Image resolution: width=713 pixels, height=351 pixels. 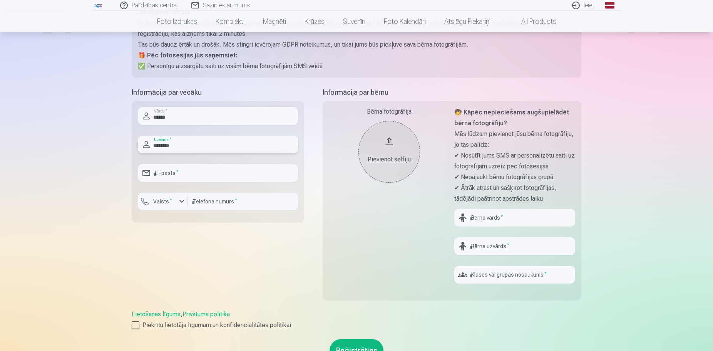 What do you see at coordinates (354, 22) in the screenshot?
I see `a: Suvenīri` at bounding box center [354, 22].